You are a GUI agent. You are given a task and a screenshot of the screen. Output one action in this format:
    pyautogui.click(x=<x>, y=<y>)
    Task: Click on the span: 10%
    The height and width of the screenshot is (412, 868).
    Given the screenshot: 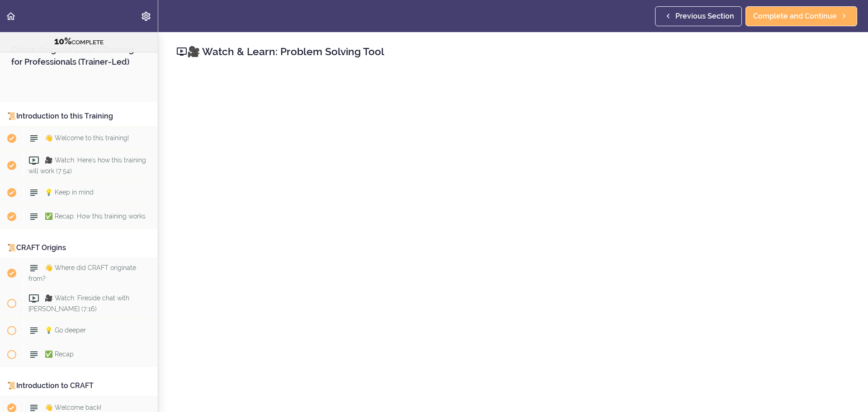 What is the action you would take?
    pyautogui.click(x=63, y=41)
    